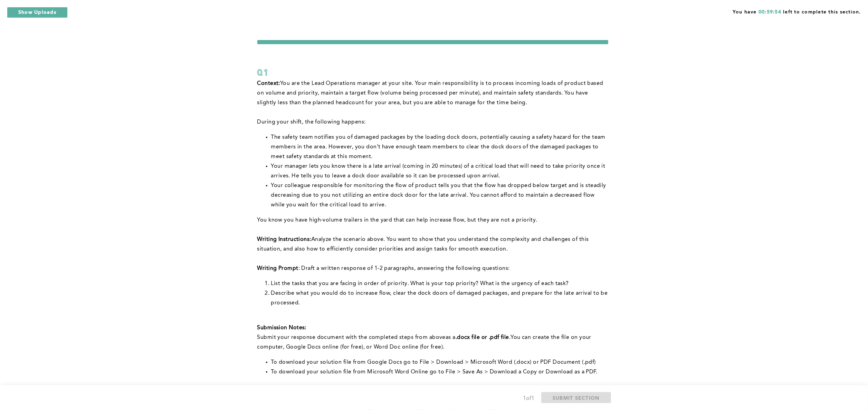 The height and width of the screenshot is (410, 868). I want to click on strong: Writing Prompt, so click(278, 269).